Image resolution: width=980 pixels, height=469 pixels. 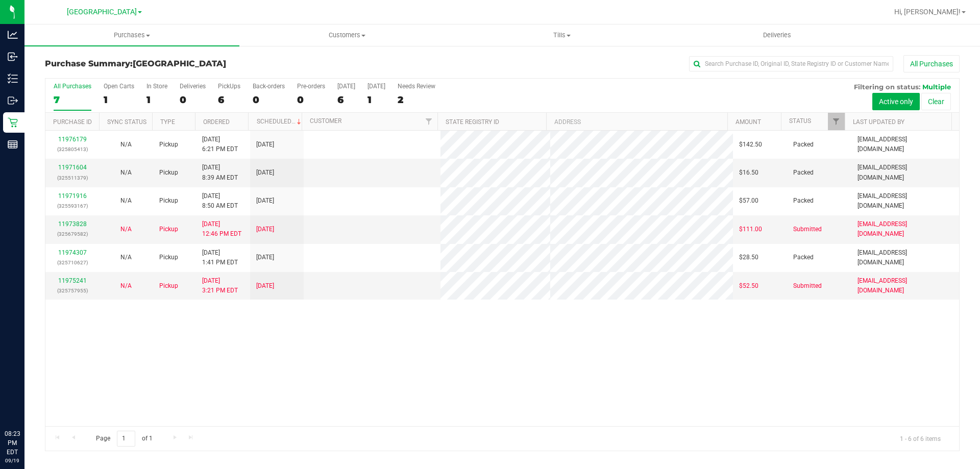 What do you see at coordinates (561, 35) in the screenshot?
I see `a: Tills` at bounding box center [561, 35].